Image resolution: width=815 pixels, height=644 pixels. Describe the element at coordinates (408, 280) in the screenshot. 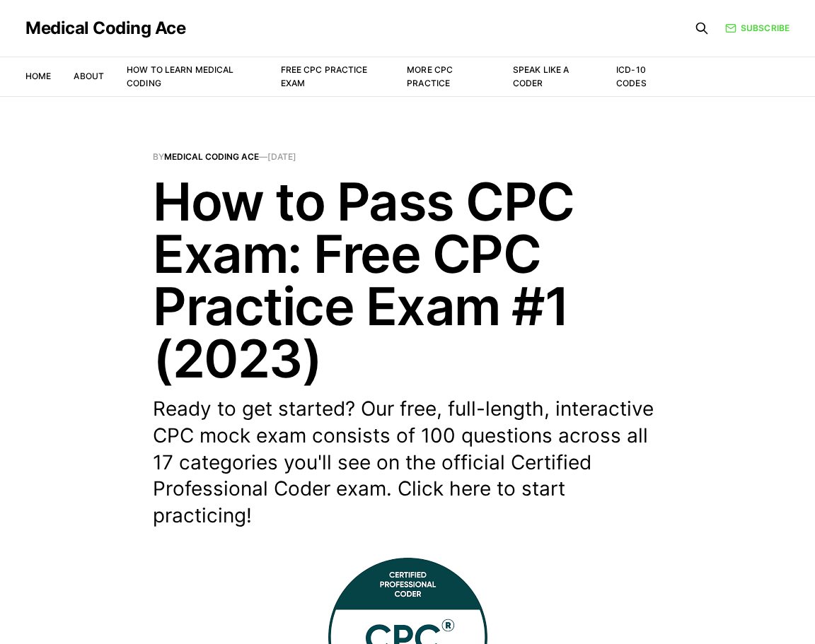

I see `h1: How to Pass CPC Exam: Free CPC Practice Exam #1 (2023)` at that location.